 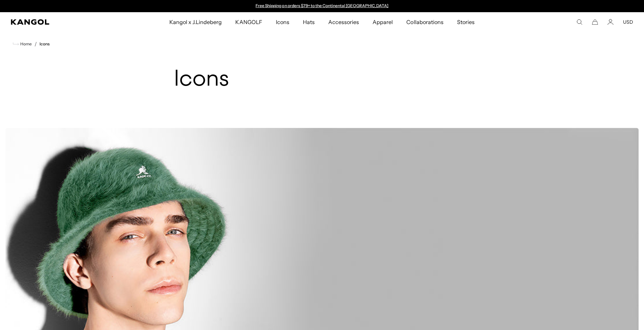 I want to click on div: Announcement, so click(x=322, y=6).